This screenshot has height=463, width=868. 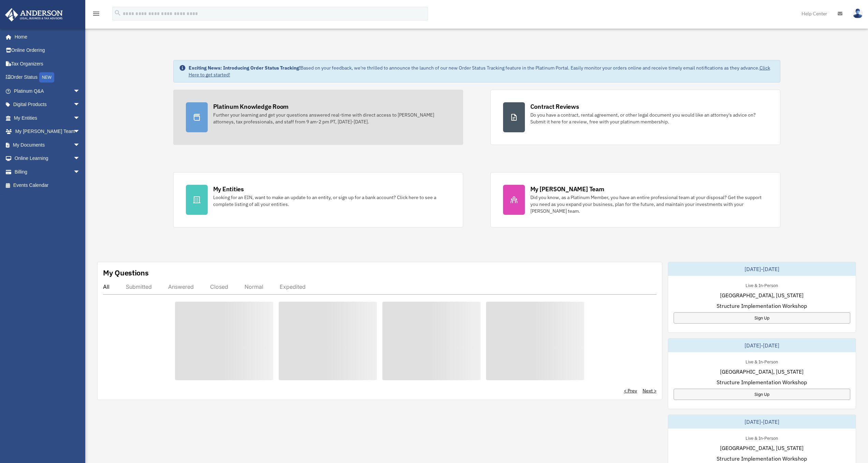 What do you see at coordinates (48, 64) in the screenshot?
I see `a: Tax Organizers` at bounding box center [48, 64].